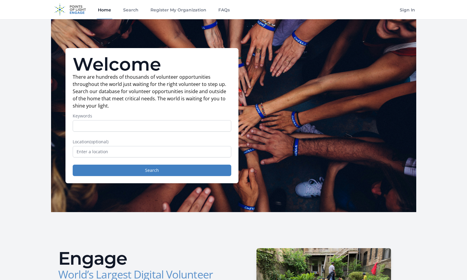  What do you see at coordinates (99, 142) in the screenshot?
I see `span: (optional)` at bounding box center [99, 142].